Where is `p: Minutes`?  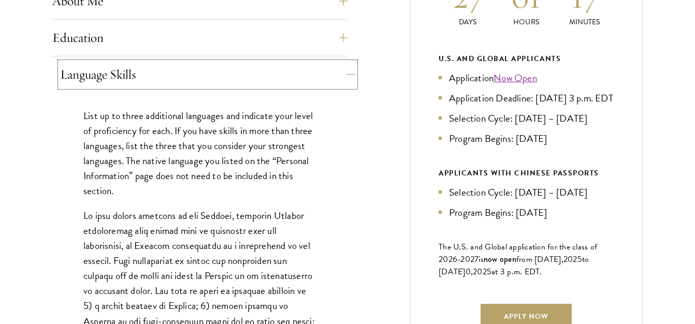 p: Minutes is located at coordinates (584, 22).